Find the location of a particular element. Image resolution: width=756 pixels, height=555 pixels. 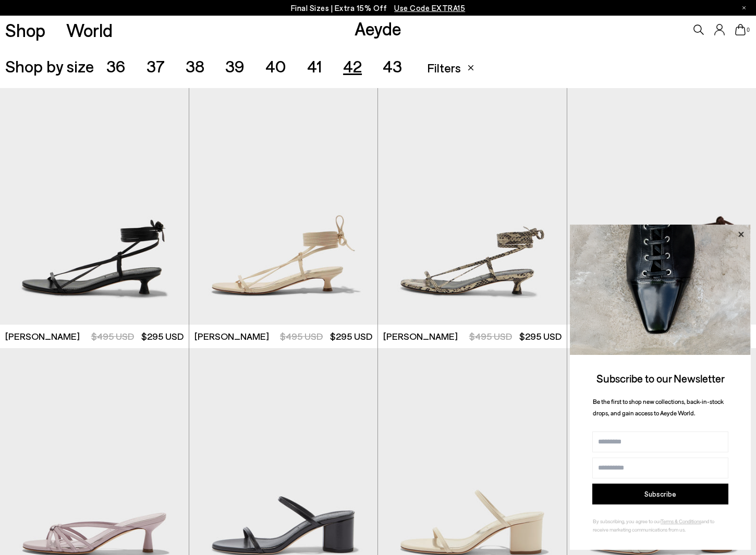

span: Navigate to /collections/ss25-final-sizes is located at coordinates (429, 8).